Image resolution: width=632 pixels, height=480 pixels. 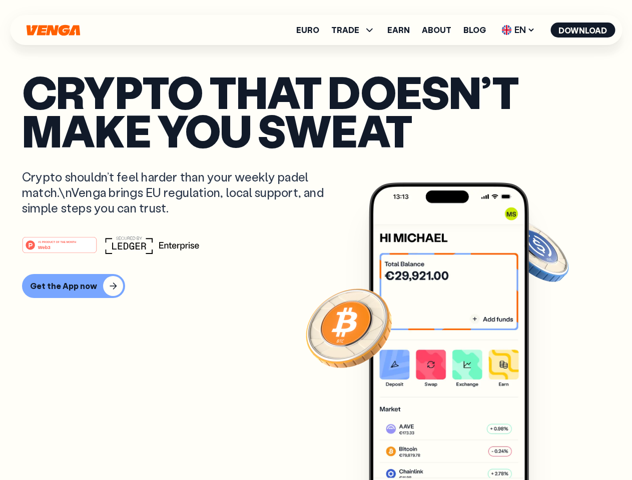 What do you see at coordinates (582, 30) in the screenshot?
I see `a: Download` at bounding box center [582, 30].